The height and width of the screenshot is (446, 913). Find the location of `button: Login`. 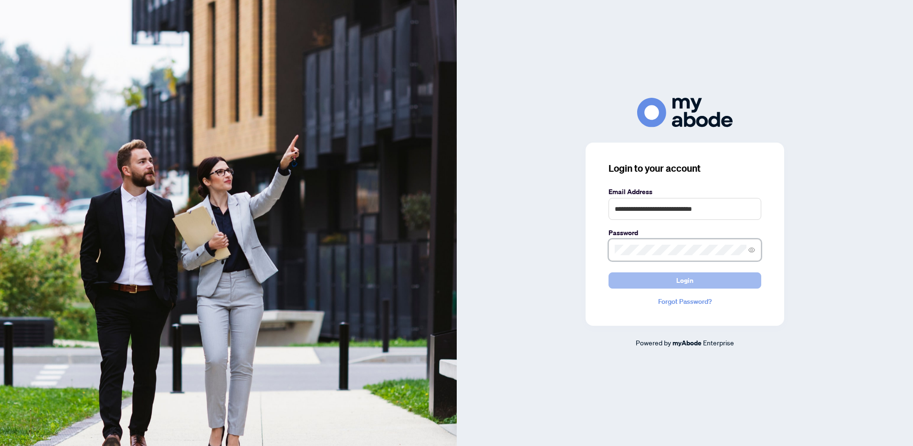

button: Login is located at coordinates (685, 280).